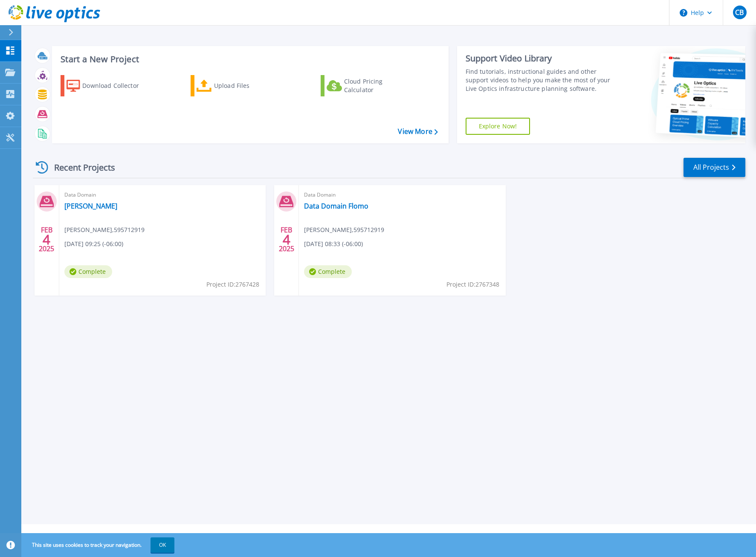 This screenshot has width=756, height=557. I want to click on div: Support Video Library, so click(538, 59).